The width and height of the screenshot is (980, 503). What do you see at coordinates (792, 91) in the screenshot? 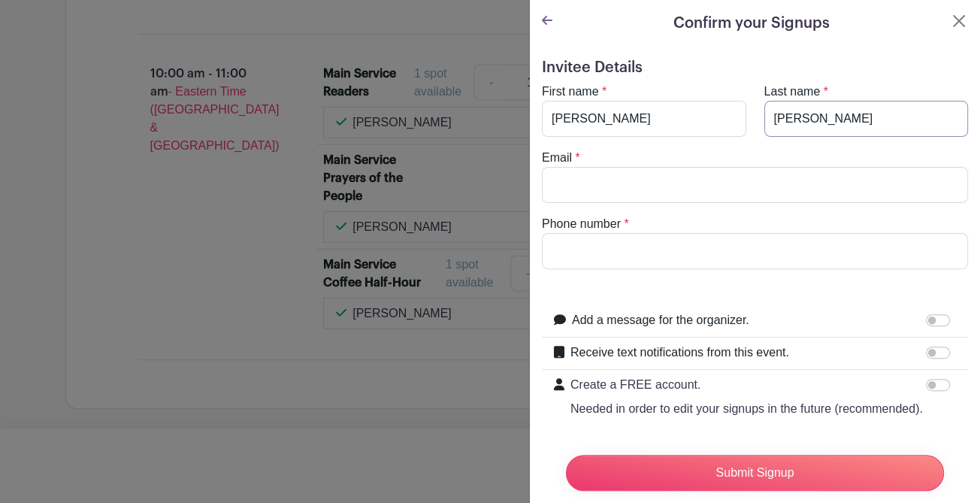
I see `label: Last name` at bounding box center [792, 91].